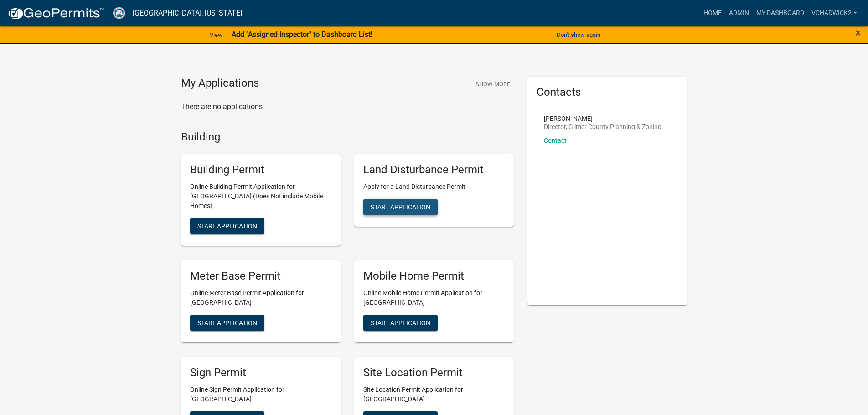 This screenshot has height=415, width=868. What do you see at coordinates (261, 373) in the screenshot?
I see `h5: Sign Permit` at bounding box center [261, 373].